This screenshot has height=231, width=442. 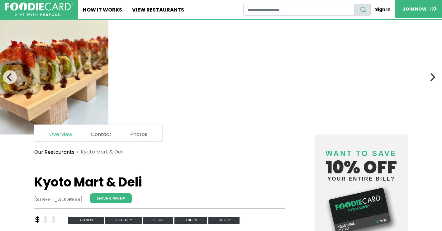 What do you see at coordinates (10, 77) in the screenshot?
I see `button: Previous` at bounding box center [10, 77].